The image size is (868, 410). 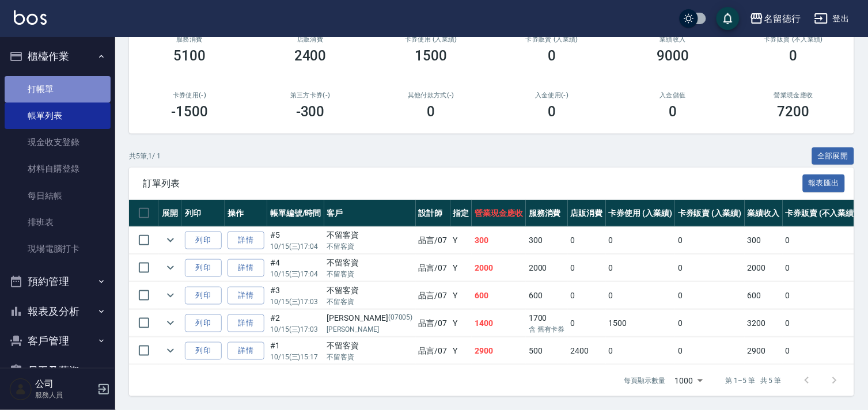 I want to click on button: 登出, so click(x=832, y=19).